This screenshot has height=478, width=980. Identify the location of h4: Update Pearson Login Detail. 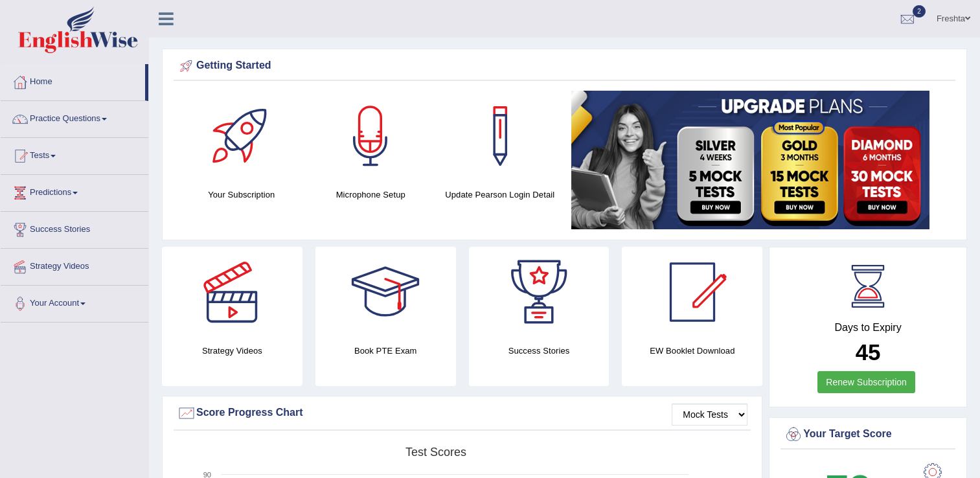
(500, 194).